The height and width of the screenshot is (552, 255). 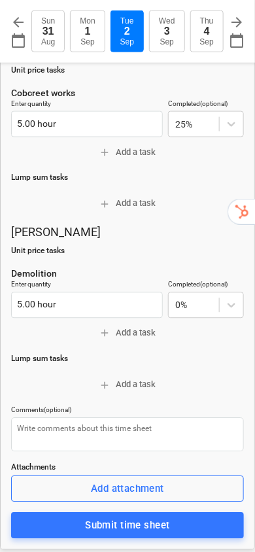 I want to click on div: Comments (optional), so click(x=128, y=410).